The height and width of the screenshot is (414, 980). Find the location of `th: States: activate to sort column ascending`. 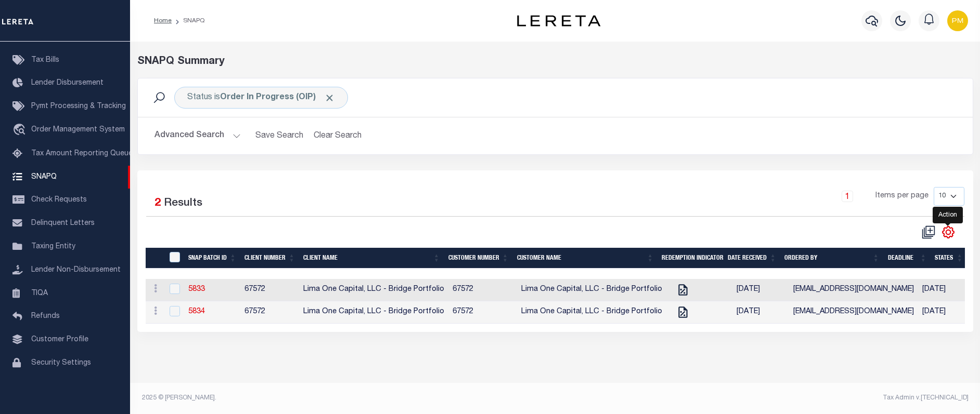

th: States: activate to sort column ascending is located at coordinates (948, 259).